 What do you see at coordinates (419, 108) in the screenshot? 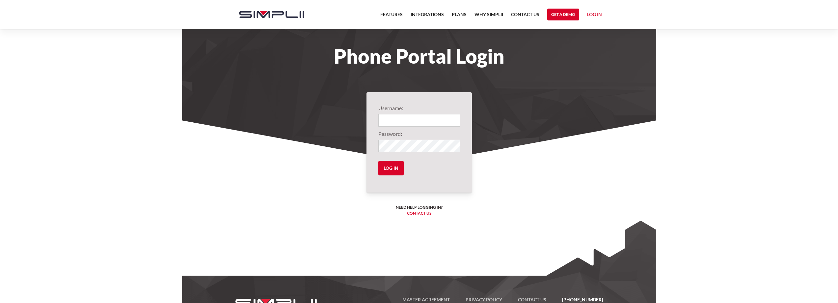
I see `label: Username:` at bounding box center [419, 108].